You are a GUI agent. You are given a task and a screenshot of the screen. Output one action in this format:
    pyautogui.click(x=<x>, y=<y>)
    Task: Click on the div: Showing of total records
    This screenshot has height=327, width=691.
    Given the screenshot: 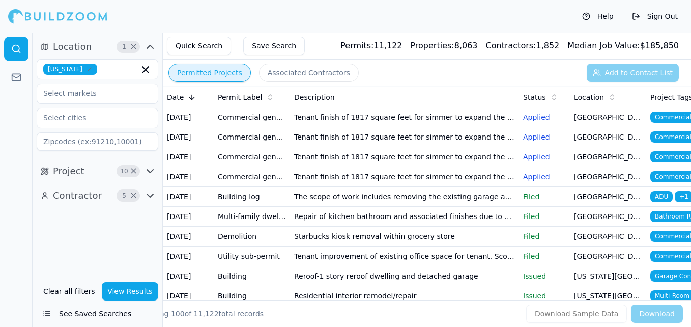 What is the action you would take?
    pyautogui.click(x=201, y=314)
    